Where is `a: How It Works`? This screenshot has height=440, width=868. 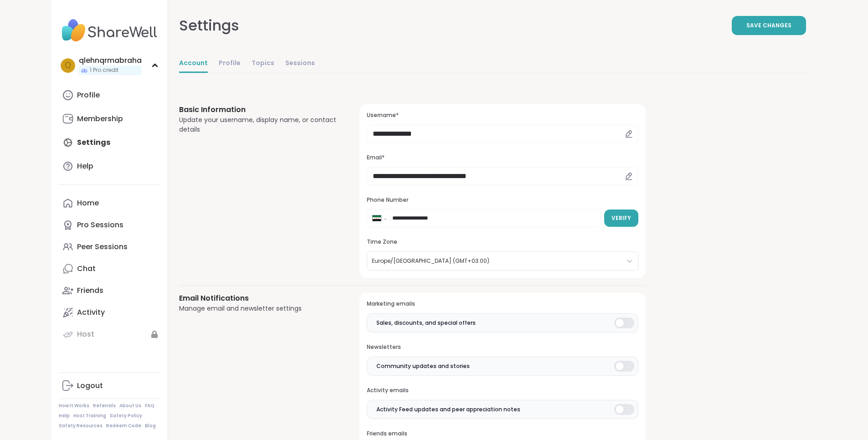
a: How It Works is located at coordinates (74, 406).